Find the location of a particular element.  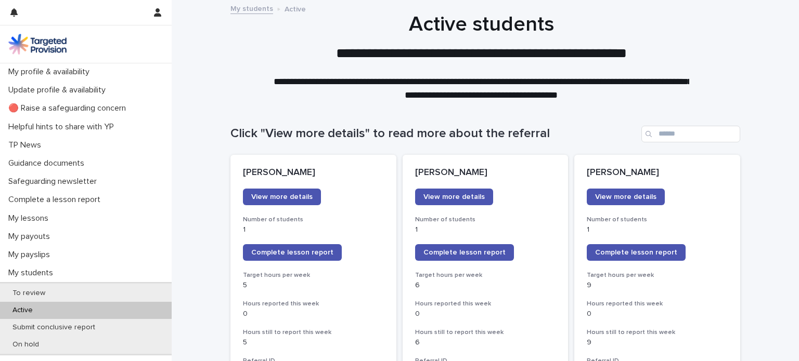

p: Complete a lesson report is located at coordinates (56, 200).